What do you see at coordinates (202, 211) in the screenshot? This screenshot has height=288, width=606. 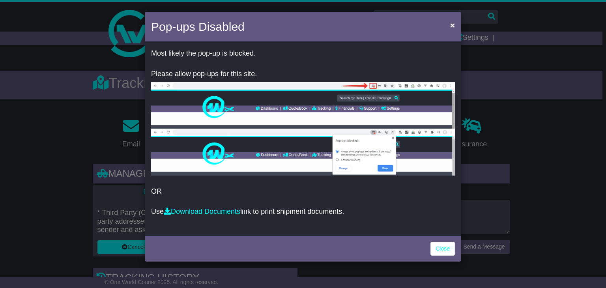 I see `a: Download Documents` at bounding box center [202, 211].